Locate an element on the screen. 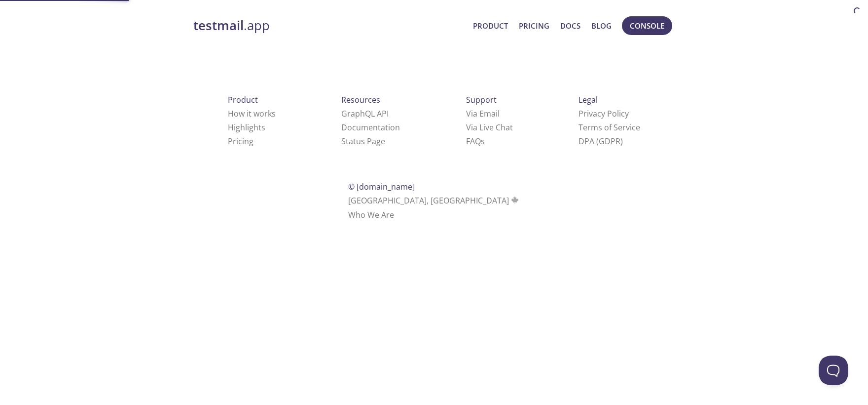 Image resolution: width=868 pixels, height=405 pixels. a: Status Page is located at coordinates (363, 141).